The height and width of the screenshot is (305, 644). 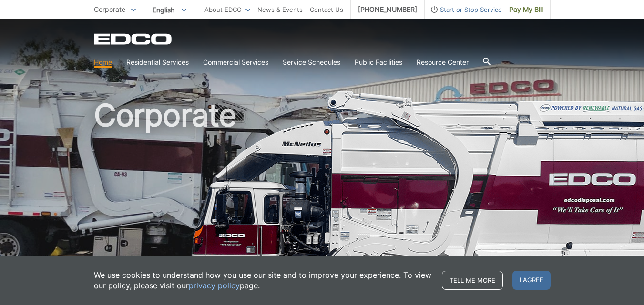 What do you see at coordinates (170, 9) in the screenshot?
I see `span: English` at bounding box center [170, 9].